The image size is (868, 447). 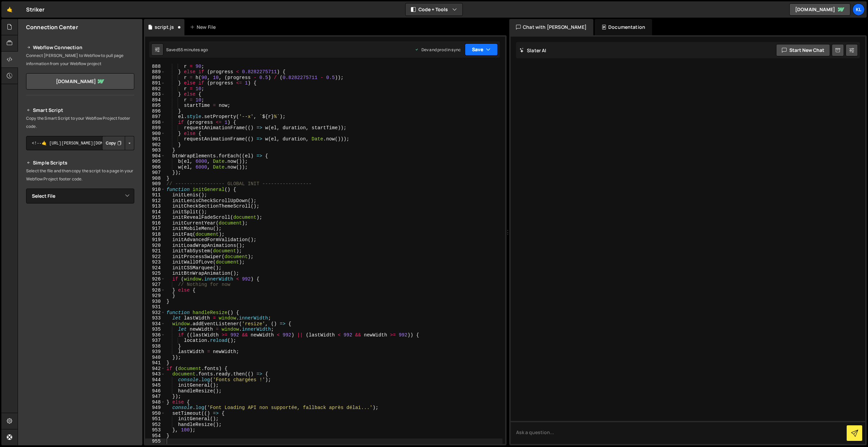 What do you see at coordinates (155, 413) in the screenshot?
I see `div: 950` at bounding box center [155, 413].